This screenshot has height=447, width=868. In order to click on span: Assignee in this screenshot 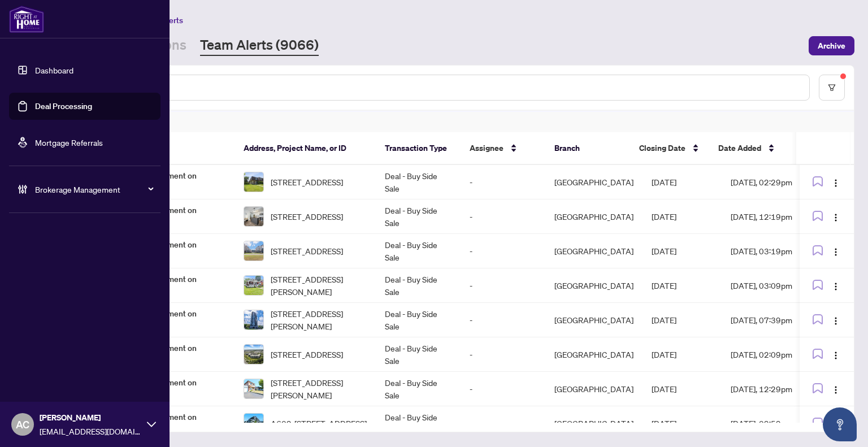, I will do `click(486, 148)`.